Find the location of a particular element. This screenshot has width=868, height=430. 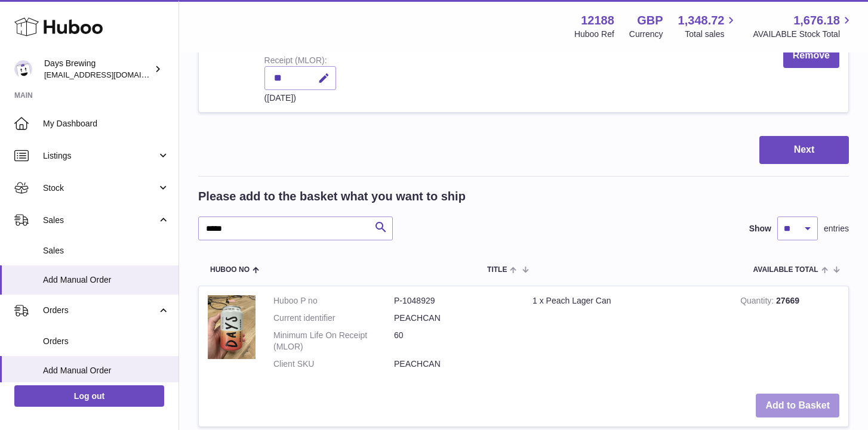

img: helena@daysbrewing.com is located at coordinates (24, 70).